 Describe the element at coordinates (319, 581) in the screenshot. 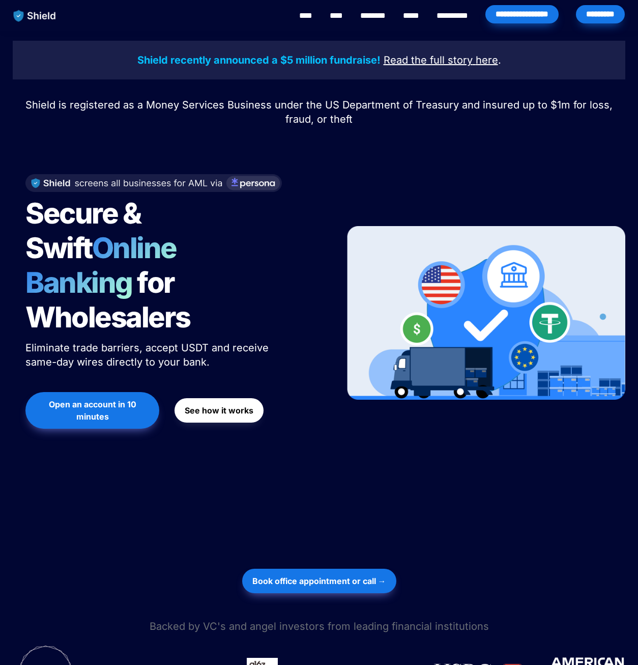

I see `button: Book office appointment or call →` at that location.